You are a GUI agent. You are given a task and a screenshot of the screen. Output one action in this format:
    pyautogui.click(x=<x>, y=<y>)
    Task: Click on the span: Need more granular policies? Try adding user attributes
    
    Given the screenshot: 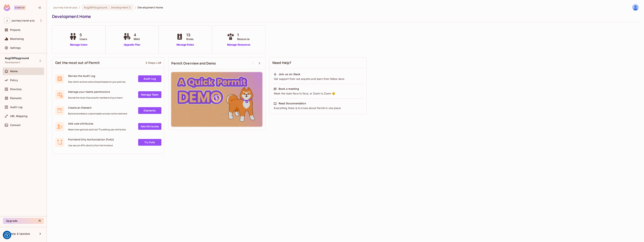 What is the action you would take?
    pyautogui.click(x=97, y=130)
    